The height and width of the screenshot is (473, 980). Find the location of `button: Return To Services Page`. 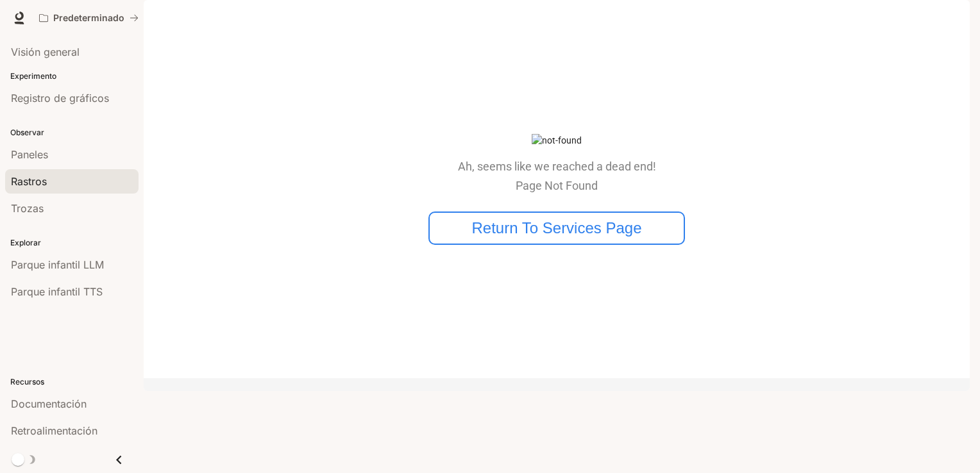

button: Return To Services Page is located at coordinates (557, 228).